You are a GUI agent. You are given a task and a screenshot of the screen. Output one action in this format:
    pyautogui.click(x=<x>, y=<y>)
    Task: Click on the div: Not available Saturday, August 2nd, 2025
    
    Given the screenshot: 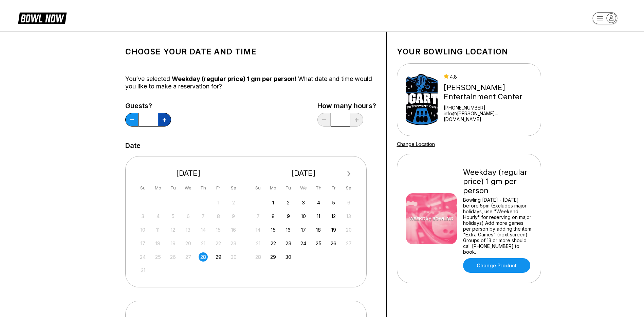 What is the action you would take?
    pyautogui.click(x=233, y=202)
    